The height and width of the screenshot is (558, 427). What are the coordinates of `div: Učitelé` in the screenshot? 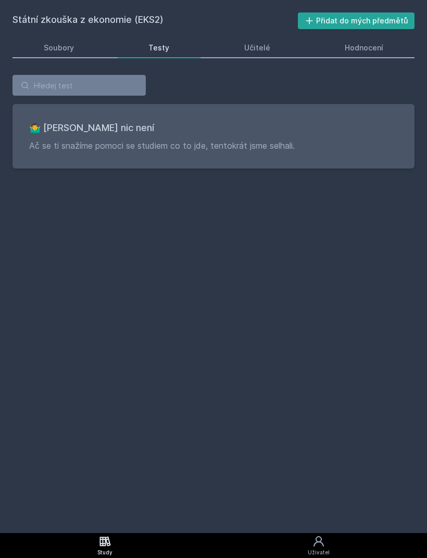 It's located at (257, 48).